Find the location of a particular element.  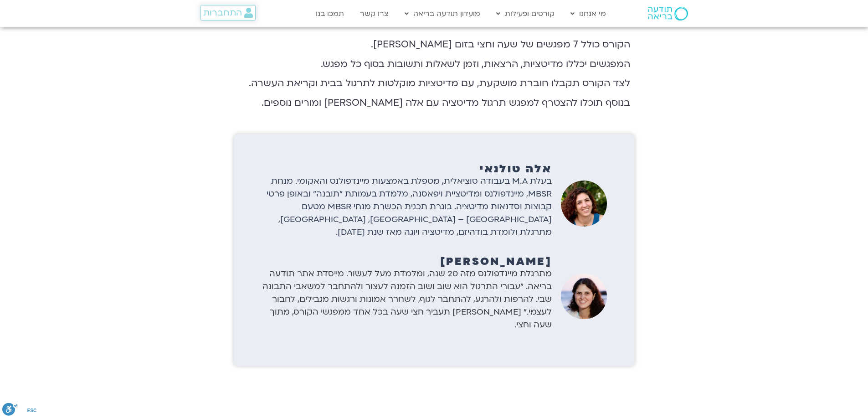

p: בעלת M.A בעבודה סוציאלית, מטפלת באמצעות מיינדפולנס והאקומי. מנחת MBSR, מיינדפולנס ומדיטציית ויפאס... is located at coordinates (407, 207).